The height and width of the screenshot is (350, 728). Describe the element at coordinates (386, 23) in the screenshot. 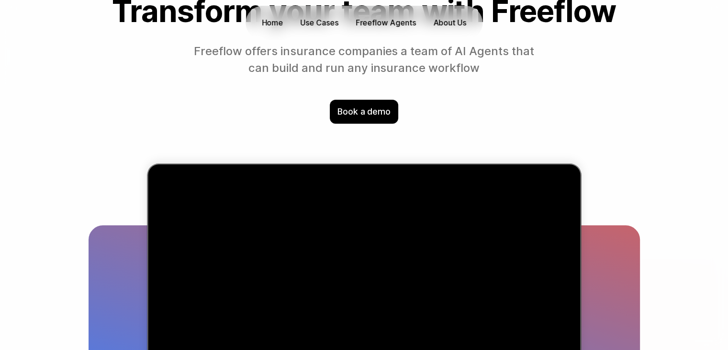

I see `a: Freeflow Agents` at that location.